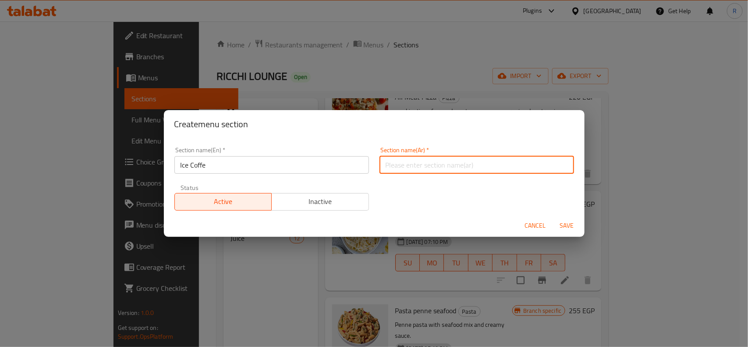  I want to click on input: Please enter section name(en), so click(272, 165).